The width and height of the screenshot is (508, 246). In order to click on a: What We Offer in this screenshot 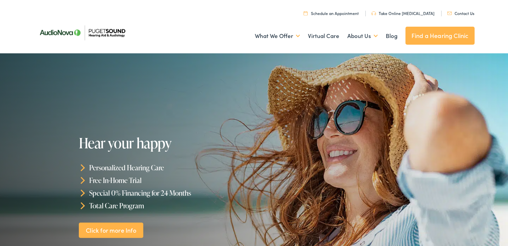, I will do `click(277, 36)`.